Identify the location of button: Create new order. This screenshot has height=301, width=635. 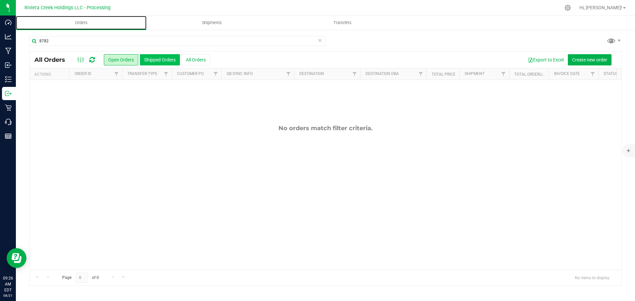
(590, 60).